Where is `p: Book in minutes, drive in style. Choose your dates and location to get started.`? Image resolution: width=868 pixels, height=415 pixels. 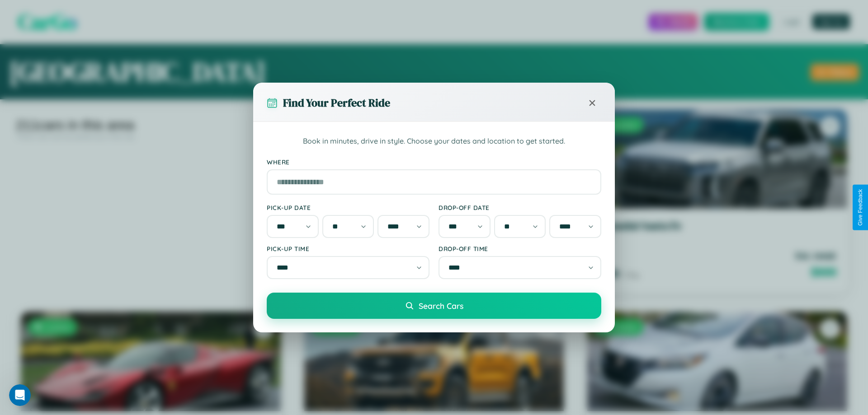 p: Book in minutes, drive in style. Choose your dates and location to get started. is located at coordinates (434, 142).